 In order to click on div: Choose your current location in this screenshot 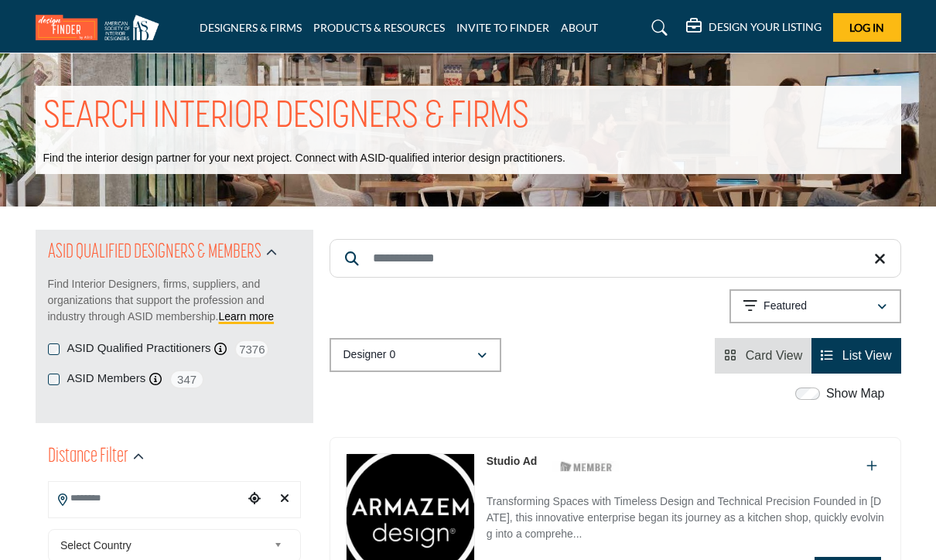, I will do `click(254, 499)`.